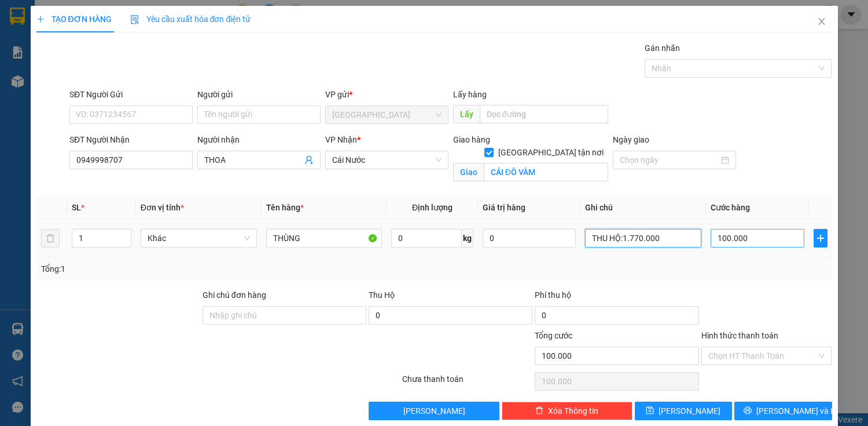 This screenshot has height=426, width=868. Describe the element at coordinates (553, 335) in the screenshot. I see `span: Tổng cước` at that location.